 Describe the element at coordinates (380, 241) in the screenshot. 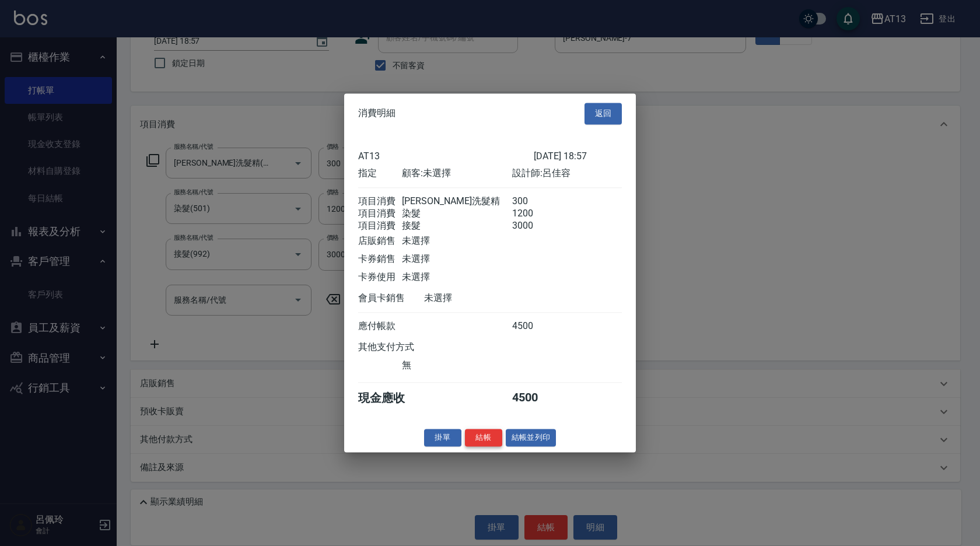

I see `div: 店販銷售` at that location.